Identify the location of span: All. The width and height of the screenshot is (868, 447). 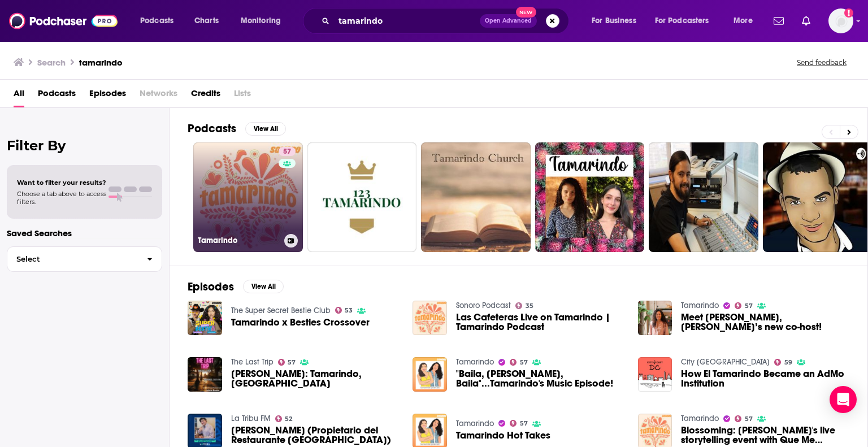
(19, 95).